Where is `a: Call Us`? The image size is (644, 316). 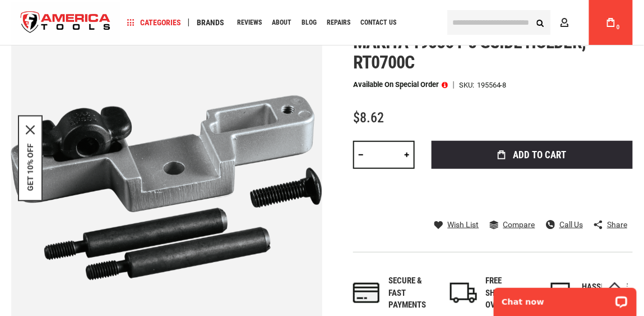
a: Call Us is located at coordinates (564, 225).